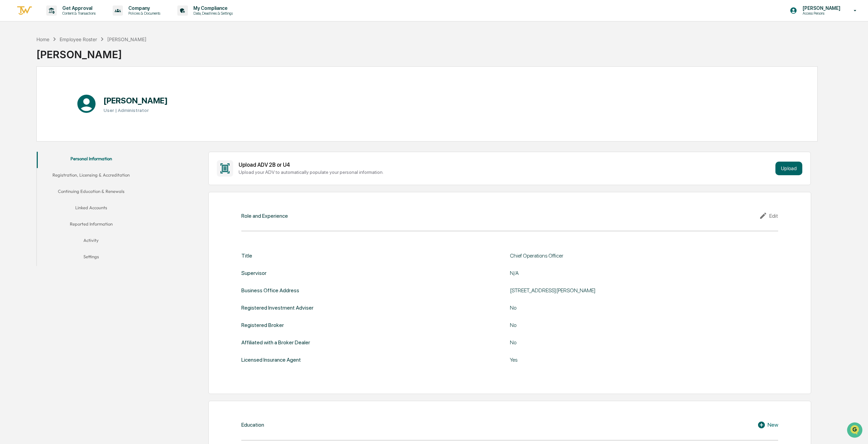 This screenshot has height=444, width=868. Describe the element at coordinates (79, 39) in the screenshot. I see `div: Employee Roster` at that location.